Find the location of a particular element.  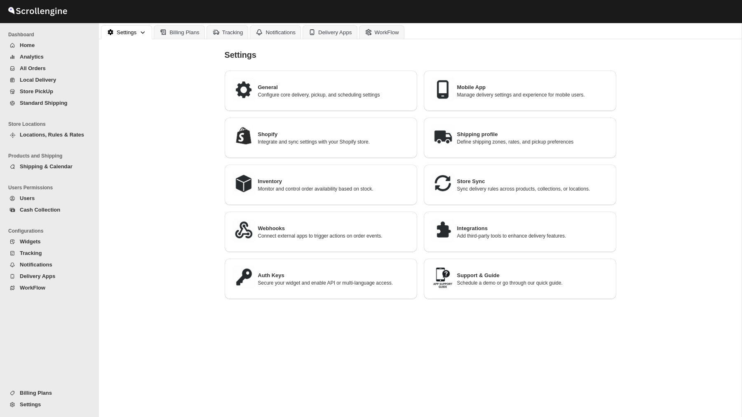

div: Billing Plans is located at coordinates (184, 32).